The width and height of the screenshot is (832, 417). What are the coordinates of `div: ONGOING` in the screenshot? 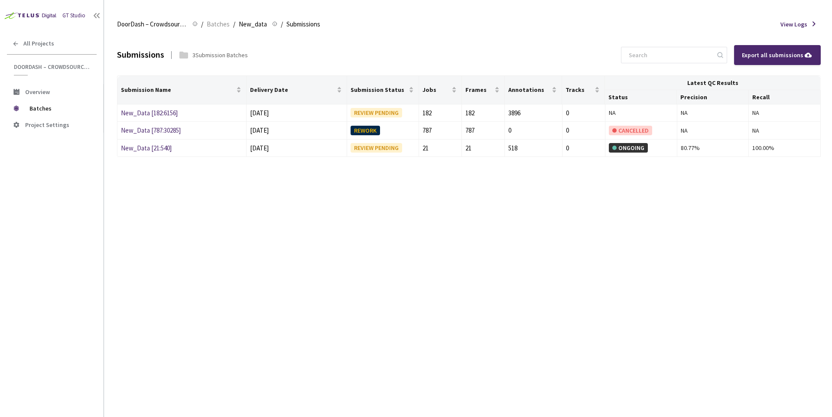 It's located at (629, 148).